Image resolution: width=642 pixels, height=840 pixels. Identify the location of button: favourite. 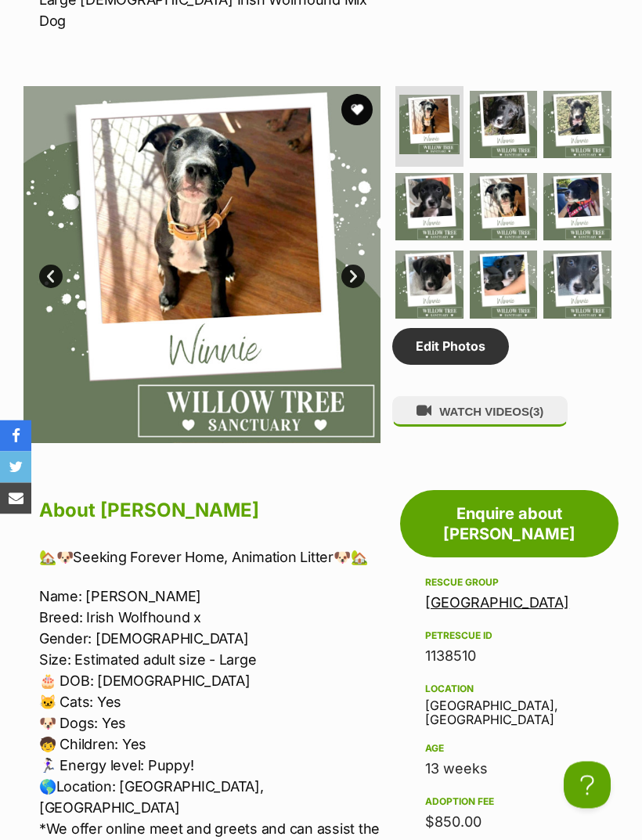
(357, 110).